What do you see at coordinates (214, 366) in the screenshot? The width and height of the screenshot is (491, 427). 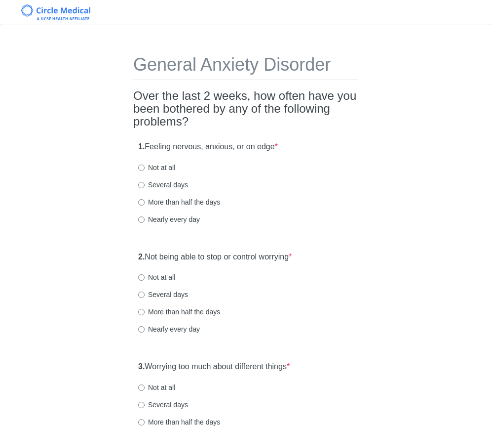 I see `label: Worrying too much about different things` at bounding box center [214, 366].